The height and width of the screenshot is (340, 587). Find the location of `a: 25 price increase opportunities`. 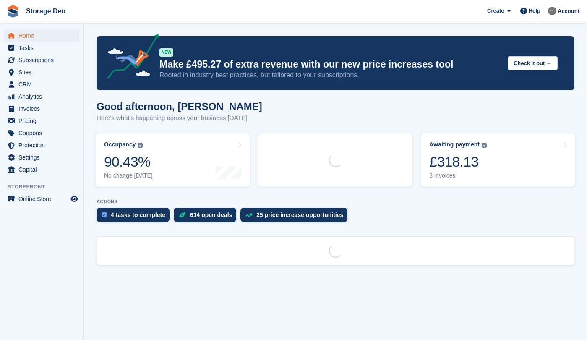

a: 25 price increase opportunities is located at coordinates (296, 217).